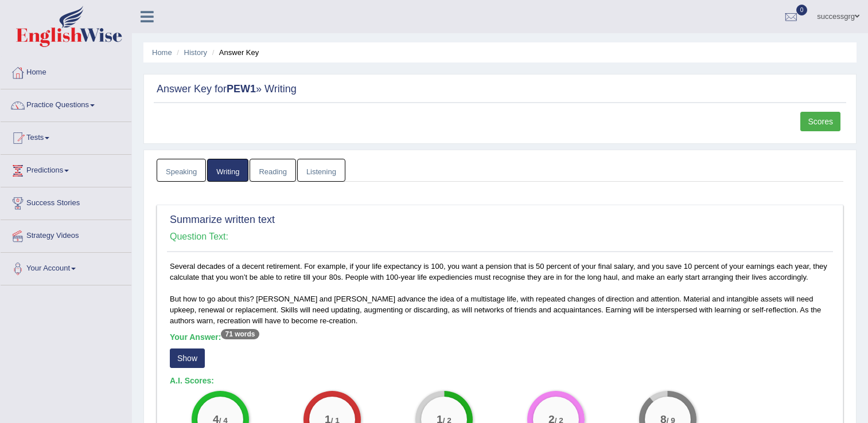  Describe the element at coordinates (500, 220) in the screenshot. I see `h2: Summarize written text` at that location.